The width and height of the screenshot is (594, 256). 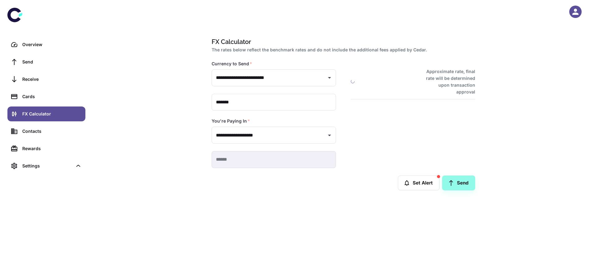 What do you see at coordinates (52, 62) in the screenshot?
I see `div: Send` at bounding box center [52, 62].